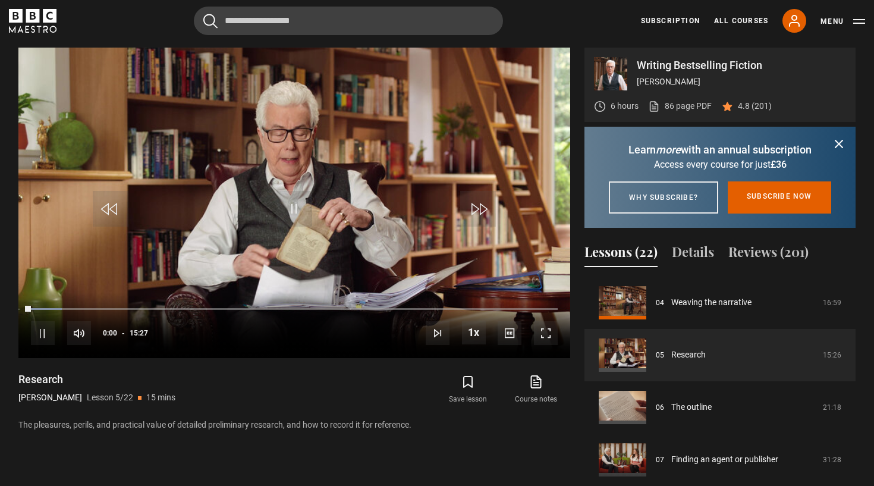 The width and height of the screenshot is (874, 486). I want to click on button: Save lesson, so click(468, 389).